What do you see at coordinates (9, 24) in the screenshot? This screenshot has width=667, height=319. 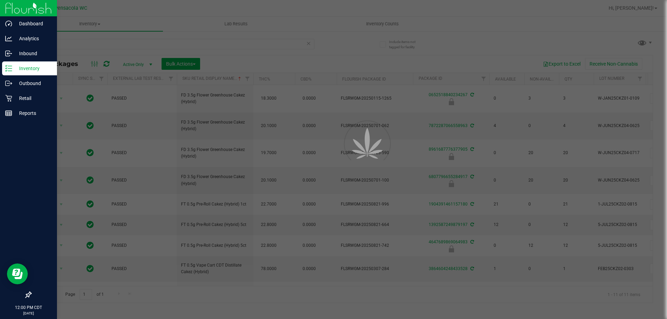 I see `inline-svg: Dashboard` at bounding box center [9, 24].